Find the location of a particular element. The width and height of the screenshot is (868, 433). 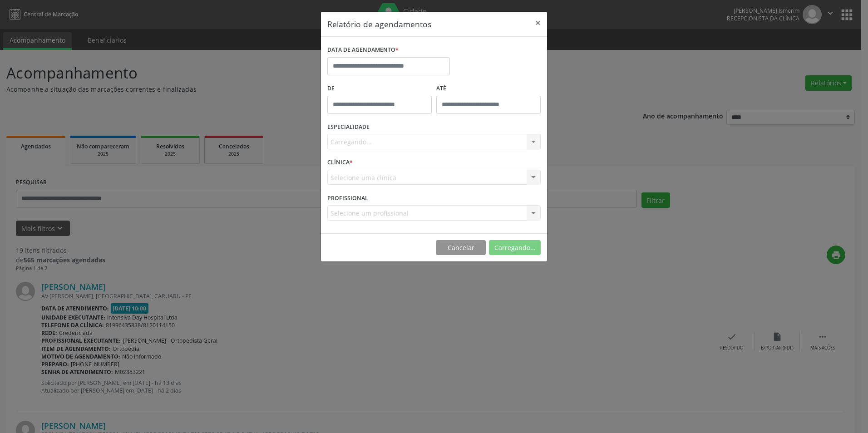

label: De is located at coordinates (380, 89).